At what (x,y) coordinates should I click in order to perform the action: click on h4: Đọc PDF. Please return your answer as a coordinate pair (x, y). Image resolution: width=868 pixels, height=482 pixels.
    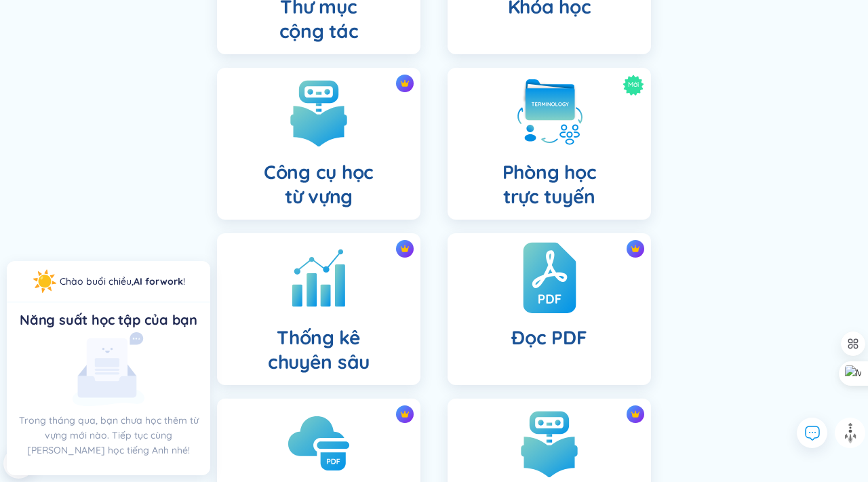
    Looking at the image, I should click on (549, 338).